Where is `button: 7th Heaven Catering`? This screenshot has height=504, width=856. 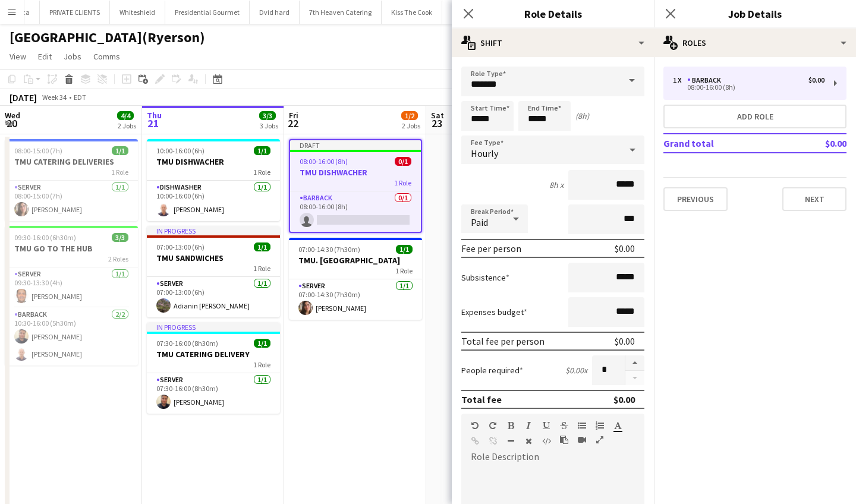
button: 7th Heaven Catering is located at coordinates (341, 12).